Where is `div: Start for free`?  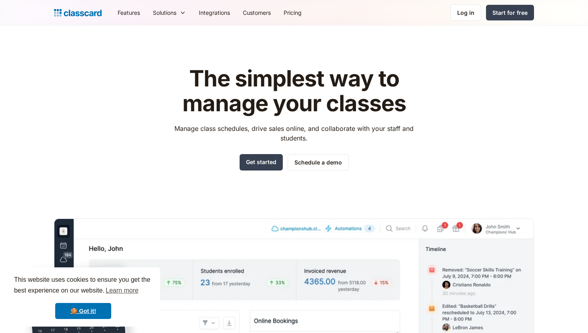 div: Start for free is located at coordinates (510, 12).